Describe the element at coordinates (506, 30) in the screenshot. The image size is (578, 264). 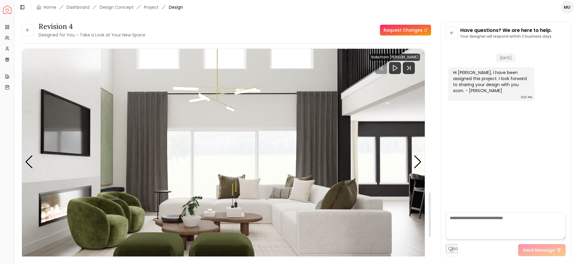
I see `p: Have questions? We are here to help.` at that location.